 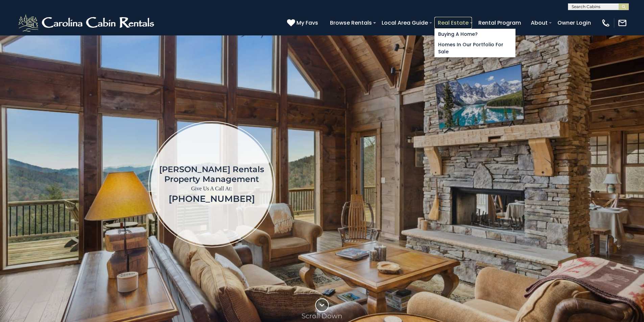 What do you see at coordinates (500, 23) in the screenshot?
I see `a: Rental Program` at bounding box center [500, 23].